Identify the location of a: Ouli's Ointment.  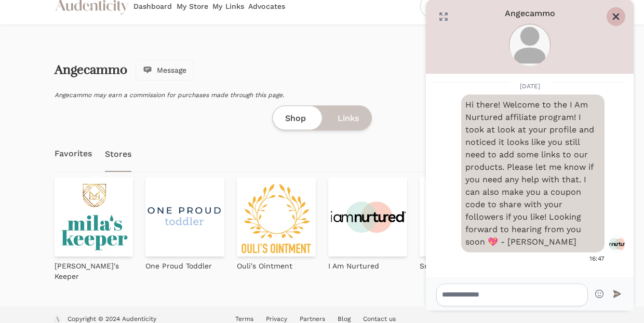
(265, 264).